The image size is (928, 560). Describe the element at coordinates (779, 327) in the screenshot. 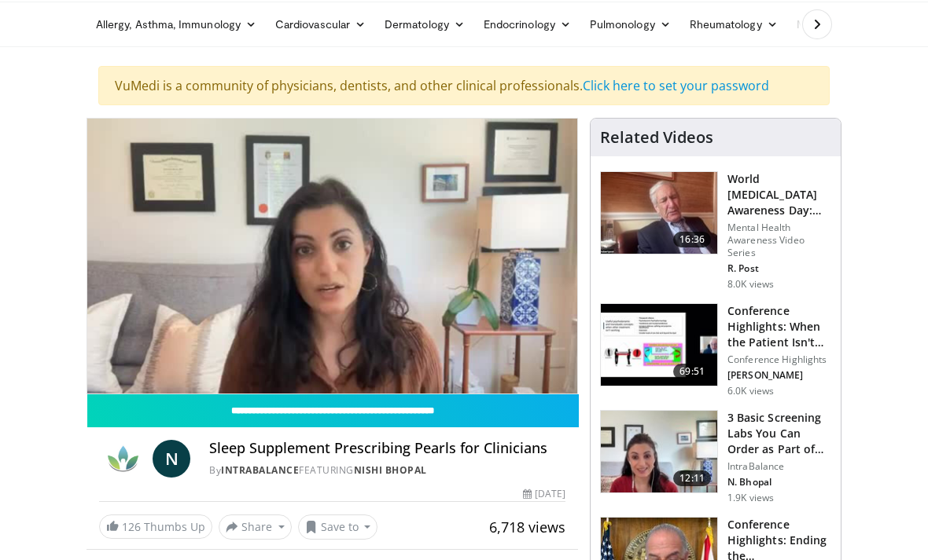

I see `h3: Conference Highlights: When the Patient Isn't Getting Better - A Psy…` at that location.